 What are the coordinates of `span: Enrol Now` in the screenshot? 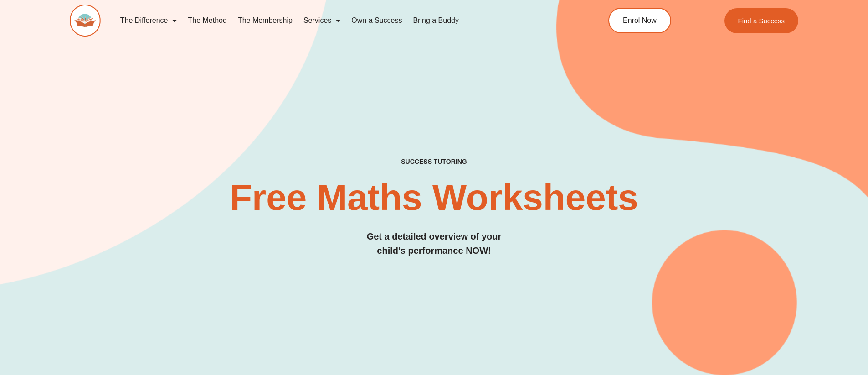 It's located at (640, 20).